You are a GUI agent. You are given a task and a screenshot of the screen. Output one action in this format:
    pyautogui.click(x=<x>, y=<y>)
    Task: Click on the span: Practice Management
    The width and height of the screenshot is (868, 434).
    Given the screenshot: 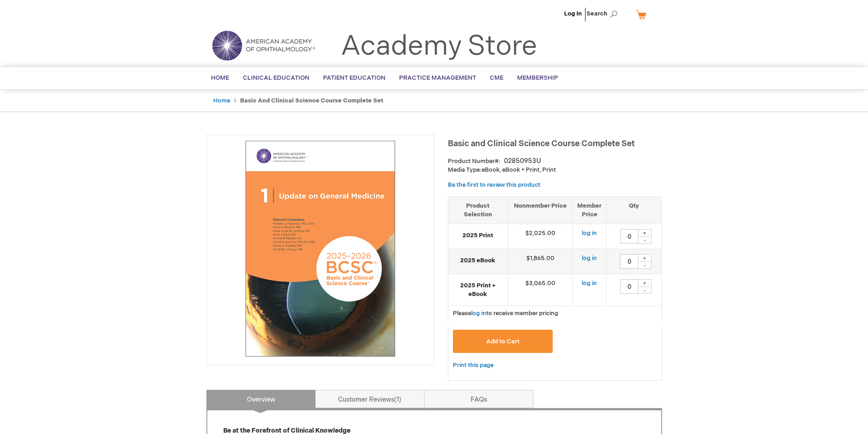 What is the action you would take?
    pyautogui.click(x=437, y=78)
    